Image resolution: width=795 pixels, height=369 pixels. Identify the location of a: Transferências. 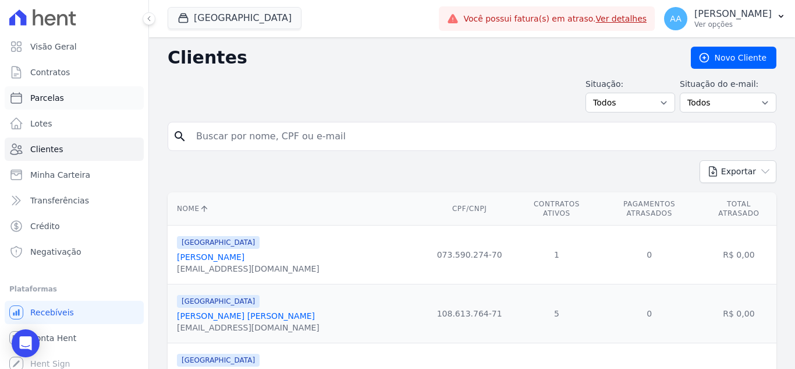
(74, 200).